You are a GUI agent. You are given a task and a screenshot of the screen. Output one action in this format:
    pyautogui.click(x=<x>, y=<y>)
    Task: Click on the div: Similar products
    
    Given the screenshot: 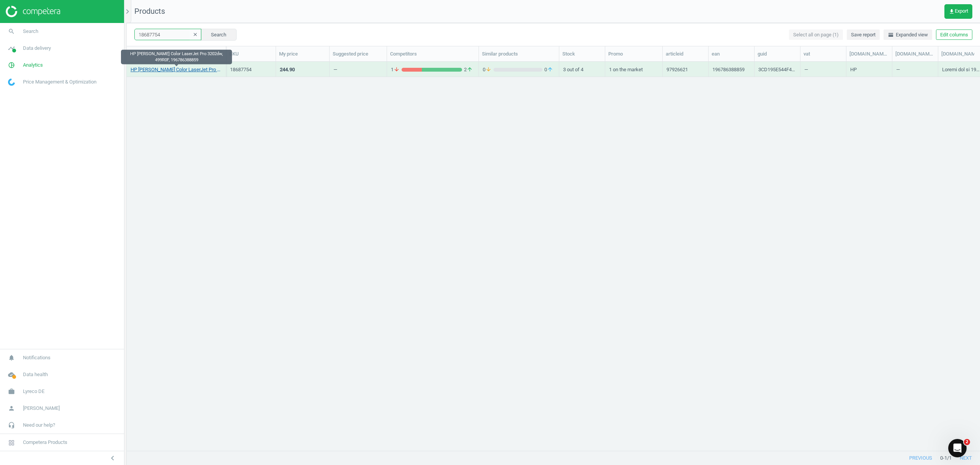 What is the action you would take?
    pyautogui.click(x=519, y=54)
    